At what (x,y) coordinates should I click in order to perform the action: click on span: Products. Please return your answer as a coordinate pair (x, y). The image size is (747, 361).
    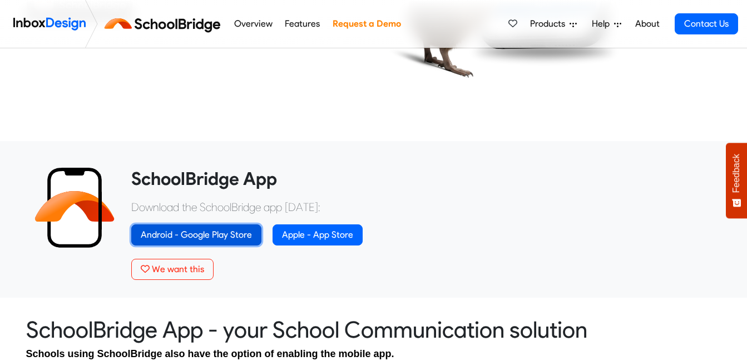
    Looking at the image, I should click on (549, 24).